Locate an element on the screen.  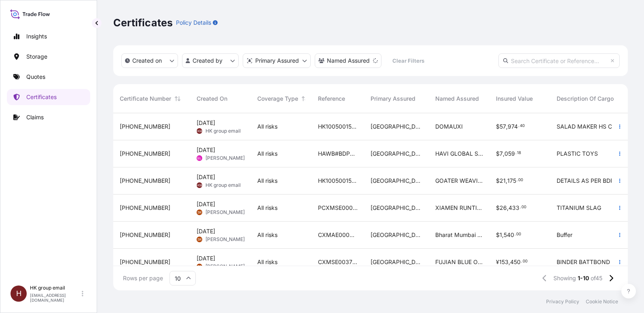
span: 433 is located at coordinates (514, 208).